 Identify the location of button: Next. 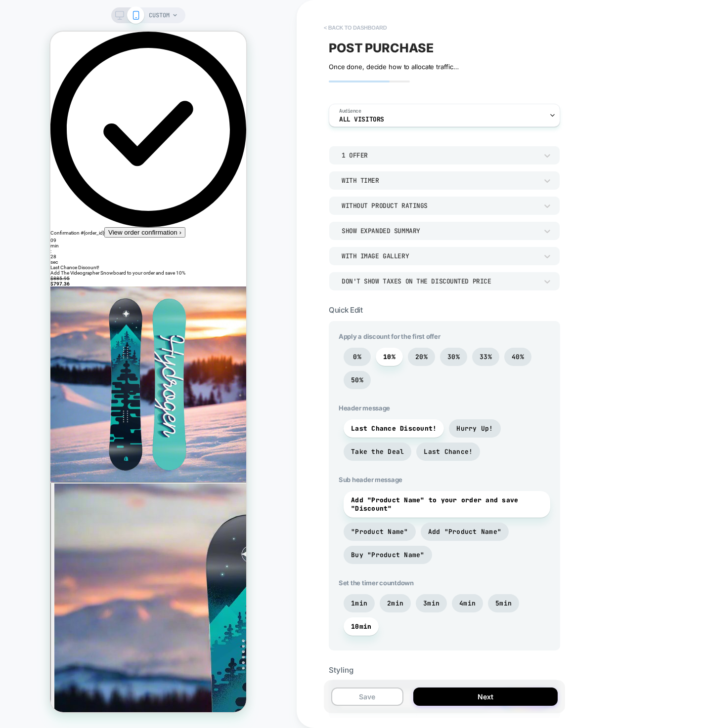
(486, 696).